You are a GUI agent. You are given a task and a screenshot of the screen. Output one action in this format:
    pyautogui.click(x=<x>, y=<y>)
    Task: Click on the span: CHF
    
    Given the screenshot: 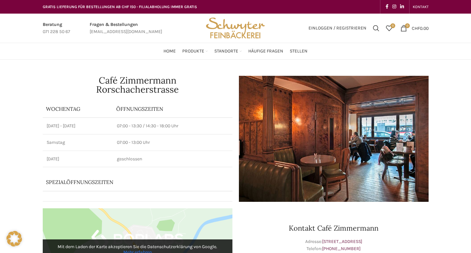 What is the action you would take?
    pyautogui.click(x=416, y=28)
    